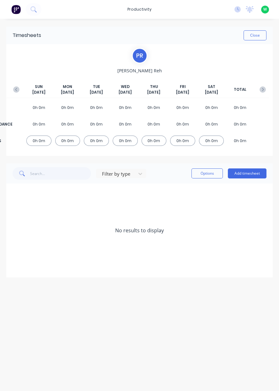 The image size is (279, 391). I want to click on div: P R, so click(139, 56).